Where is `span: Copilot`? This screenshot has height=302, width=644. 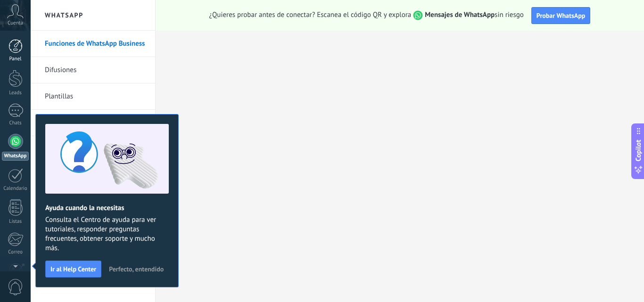
span: Copilot is located at coordinates (638, 150).